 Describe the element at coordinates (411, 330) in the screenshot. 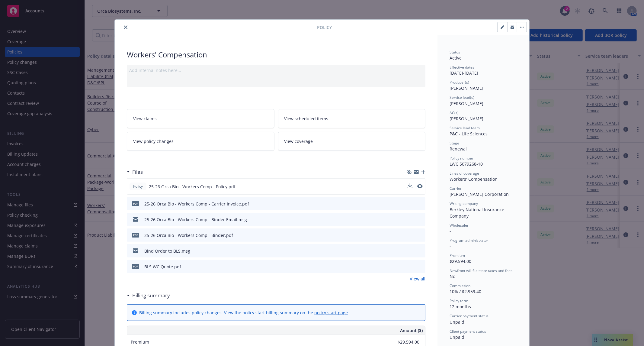

I see `span: Amount ($)` at that location.